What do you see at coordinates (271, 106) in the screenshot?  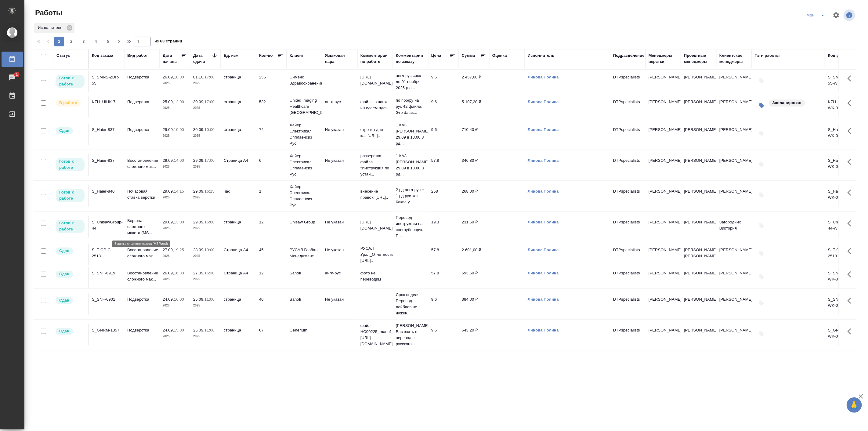 I see `td: 532` at bounding box center [271, 106].